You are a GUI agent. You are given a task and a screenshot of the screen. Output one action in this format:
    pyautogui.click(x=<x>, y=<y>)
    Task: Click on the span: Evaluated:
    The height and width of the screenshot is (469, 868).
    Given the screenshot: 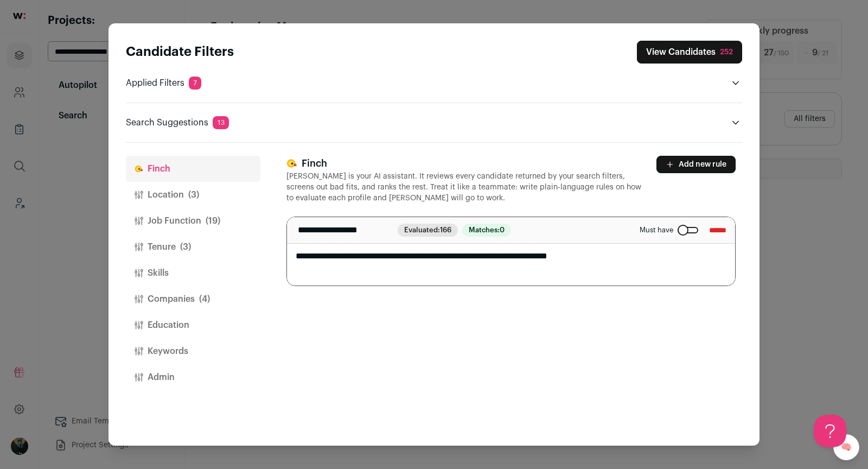 What is the action you would take?
    pyautogui.click(x=427, y=230)
    